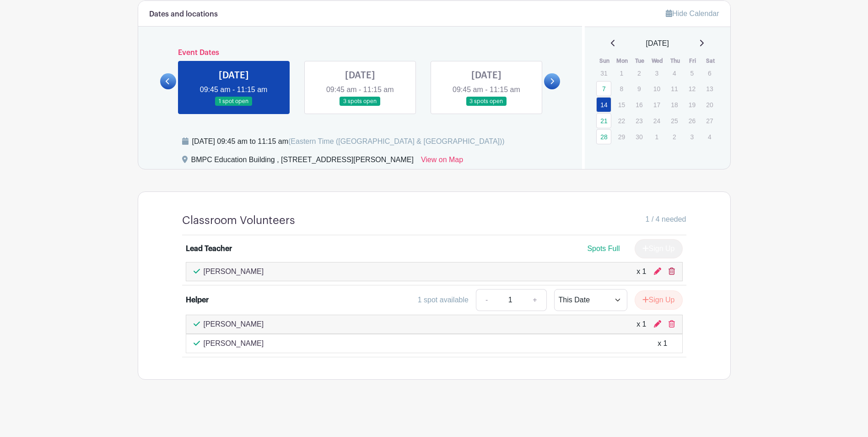 The image size is (868, 437). I want to click on a: Hide Calendar, so click(692, 13).